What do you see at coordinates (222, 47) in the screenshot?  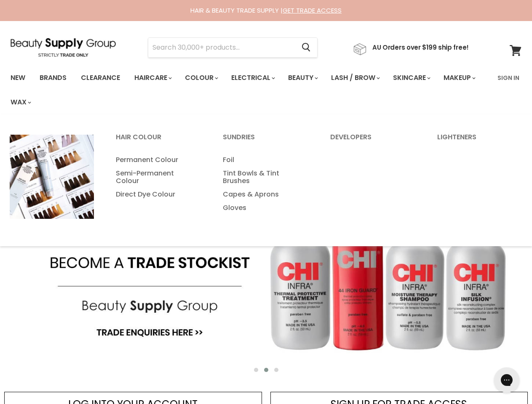 I see `input: Search` at bounding box center [222, 47].